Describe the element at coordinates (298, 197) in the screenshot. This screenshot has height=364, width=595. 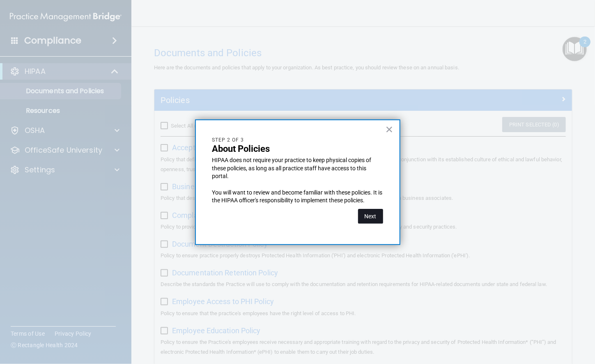
I see `p: You will want to review and become familiar with these policies. It is the HIPAA officer's respon...` at that location.